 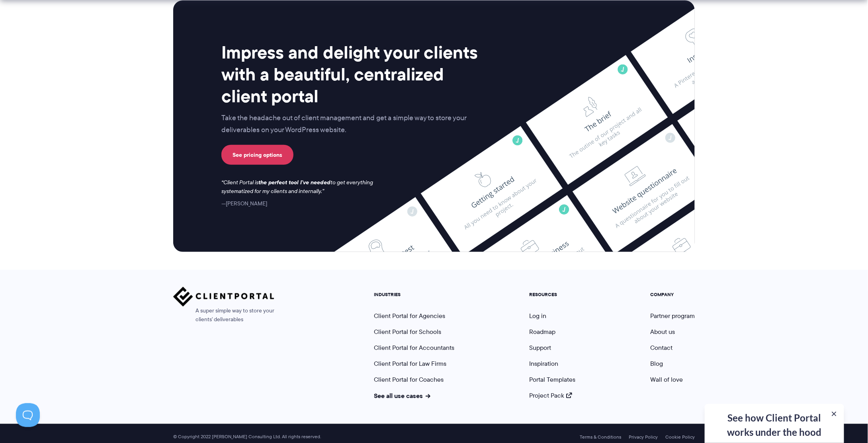 I want to click on a: Support, so click(x=540, y=347).